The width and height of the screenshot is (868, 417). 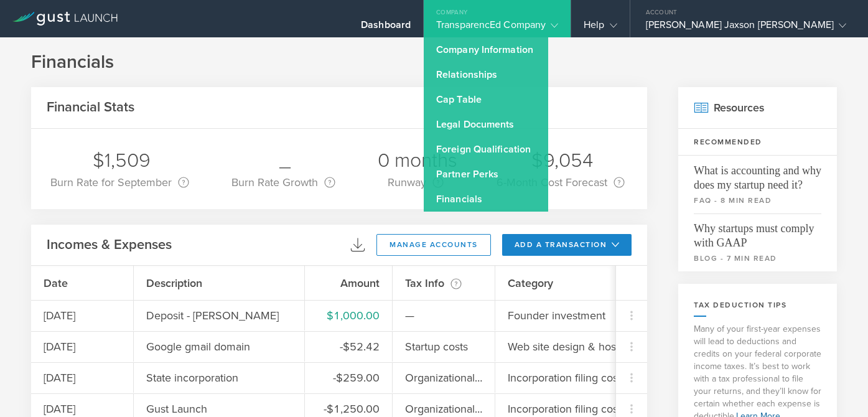 I want to click on div: State incorporation, so click(x=193, y=378).